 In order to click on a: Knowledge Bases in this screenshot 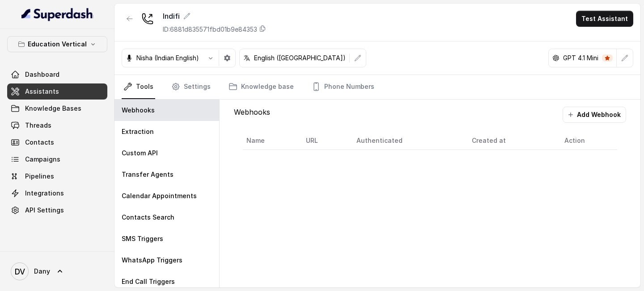, I will do `click(57, 109)`.